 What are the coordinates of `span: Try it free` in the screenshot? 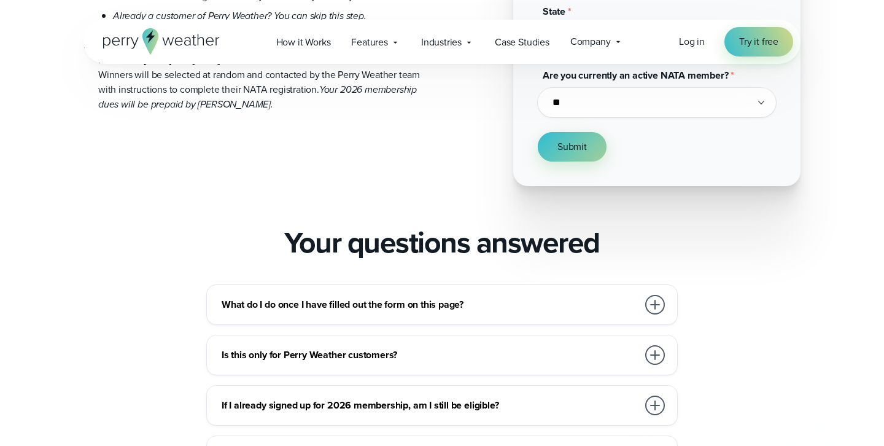 It's located at (759, 42).